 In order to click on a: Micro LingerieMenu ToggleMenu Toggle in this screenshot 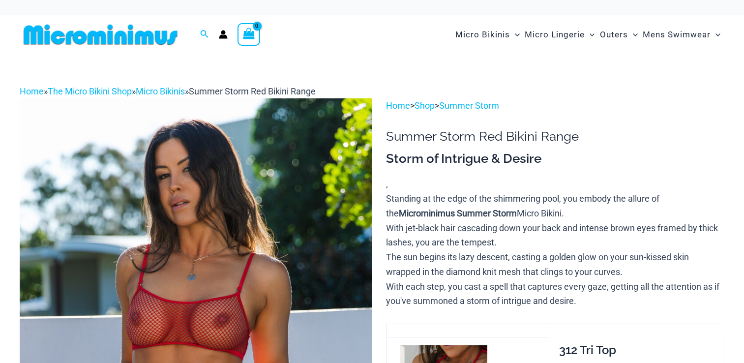, I will do `click(560, 34)`.